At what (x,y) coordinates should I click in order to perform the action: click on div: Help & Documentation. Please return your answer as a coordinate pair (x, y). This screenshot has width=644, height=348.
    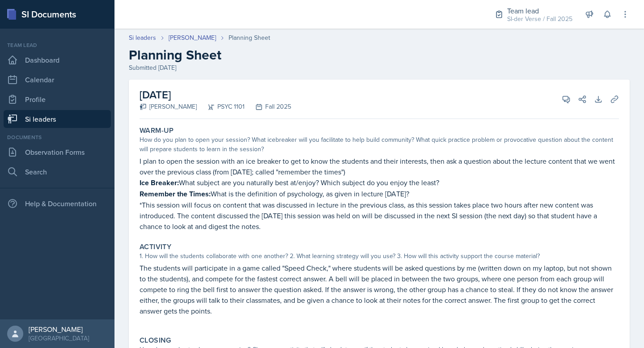
    Looking at the image, I should click on (57, 204).